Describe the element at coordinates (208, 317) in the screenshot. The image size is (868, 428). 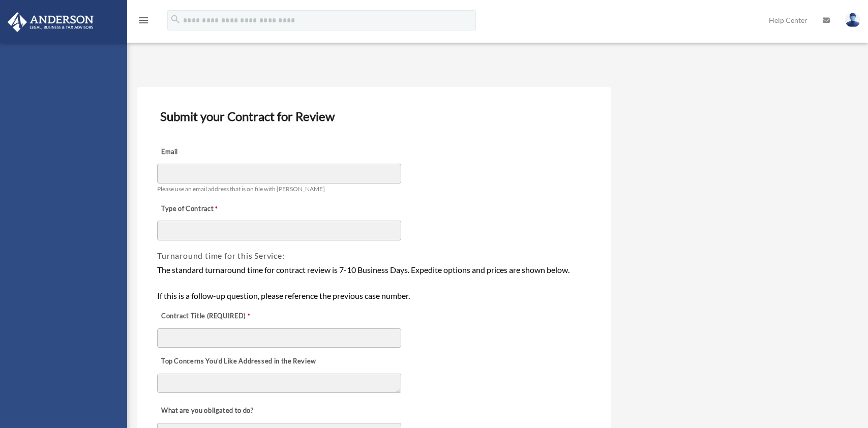
I see `label: Contract Title (REQUIRED)` at that location.